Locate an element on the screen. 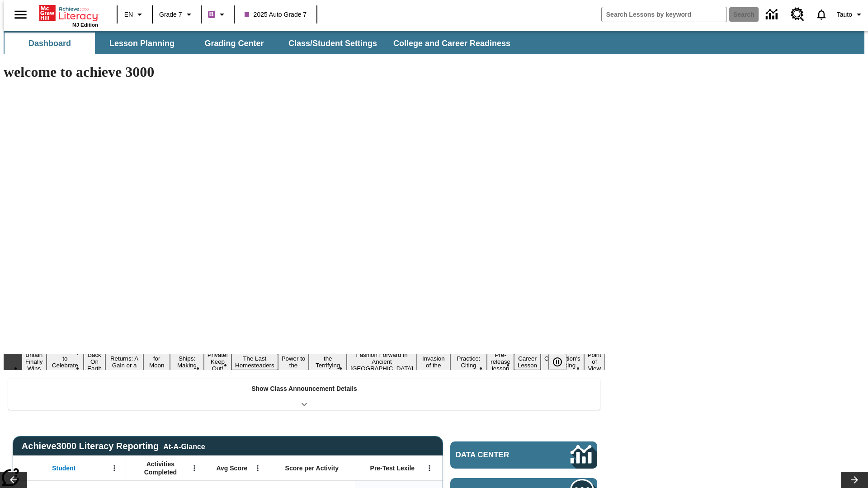 The width and height of the screenshot is (868, 488). button: Grading Center is located at coordinates (234, 44).